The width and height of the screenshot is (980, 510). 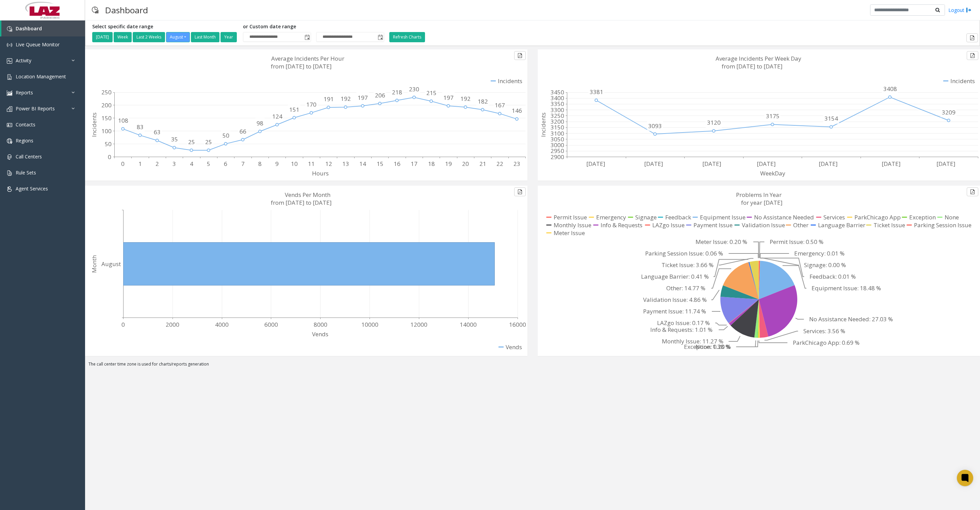 I want to click on text: 167, so click(x=500, y=105).